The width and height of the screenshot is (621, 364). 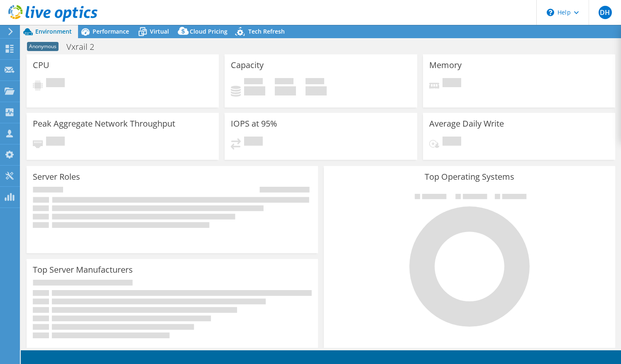 I want to click on span: Free, so click(x=284, y=82).